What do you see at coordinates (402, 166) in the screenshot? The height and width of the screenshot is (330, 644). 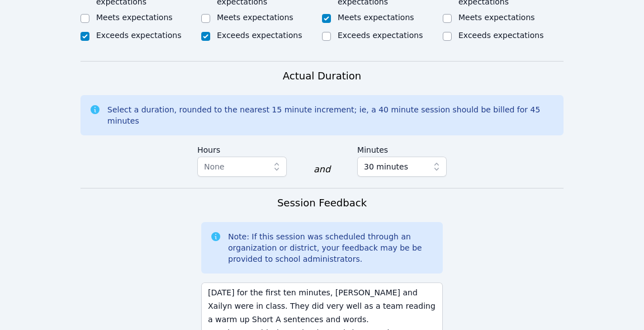 I see `button: 30 minutes` at bounding box center [402, 166].